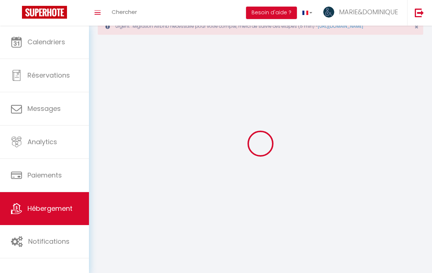  I want to click on span: Calendriers, so click(46, 42).